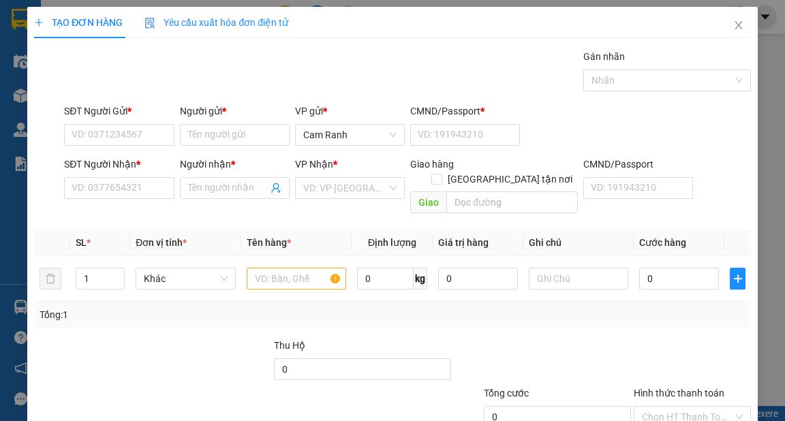 This screenshot has height=421, width=785. Describe the element at coordinates (604, 57) in the screenshot. I see `label: Gán nhãn` at that location.